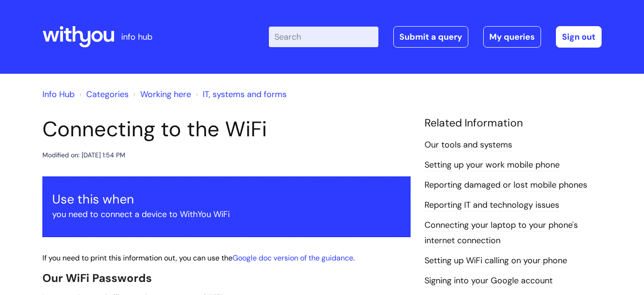 Image resolution: width=644 pixels, height=295 pixels. I want to click on a: IT, systems and forms, so click(245, 94).